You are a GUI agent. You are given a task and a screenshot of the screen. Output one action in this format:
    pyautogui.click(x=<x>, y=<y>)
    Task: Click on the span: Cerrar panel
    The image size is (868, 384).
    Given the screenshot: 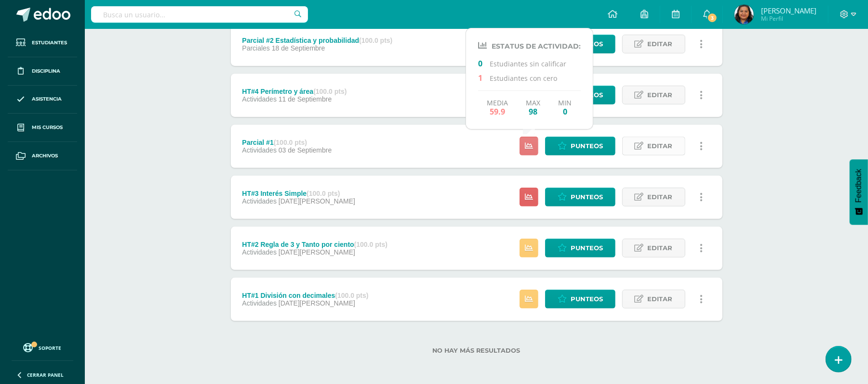 What is the action you would take?
    pyautogui.click(x=45, y=375)
    